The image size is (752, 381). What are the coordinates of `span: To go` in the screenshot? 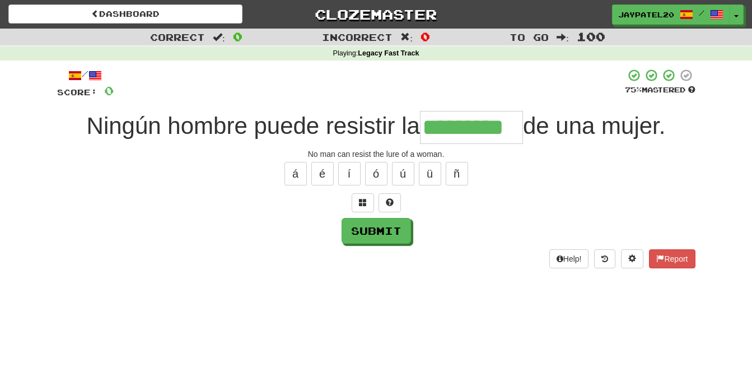 It's located at (529, 37).